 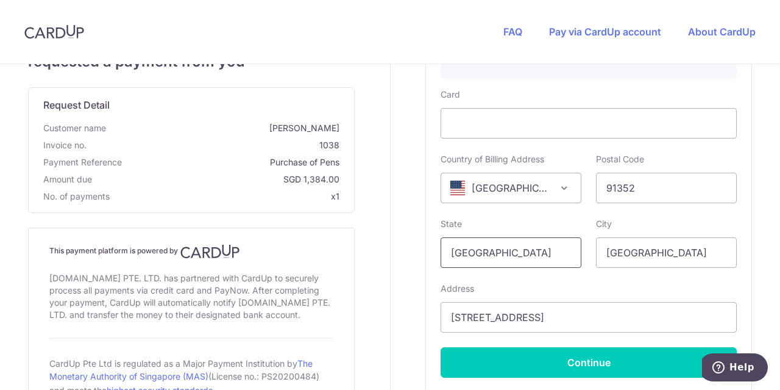 What do you see at coordinates (68, 179) in the screenshot?
I see `span: Amount due` at bounding box center [68, 179].